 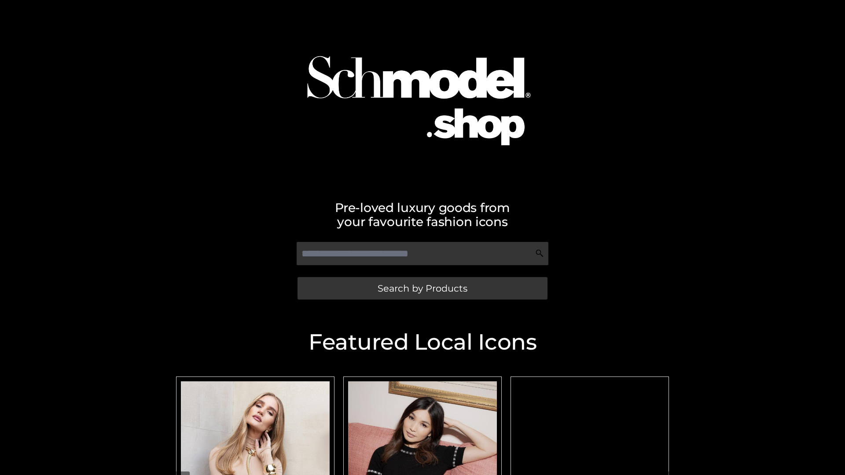 What do you see at coordinates (423, 288) in the screenshot?
I see `a: Search by Products` at bounding box center [423, 288].